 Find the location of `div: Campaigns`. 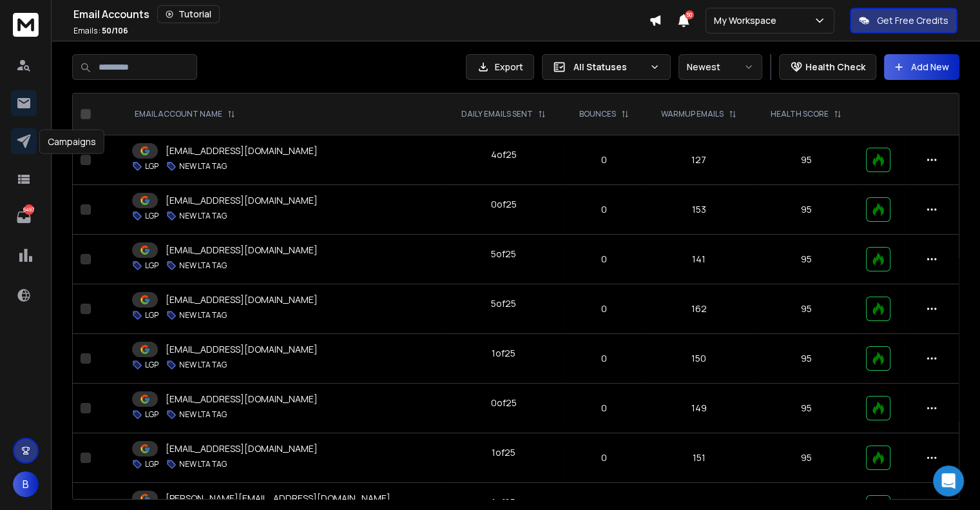

div: Campaigns is located at coordinates (72, 142).